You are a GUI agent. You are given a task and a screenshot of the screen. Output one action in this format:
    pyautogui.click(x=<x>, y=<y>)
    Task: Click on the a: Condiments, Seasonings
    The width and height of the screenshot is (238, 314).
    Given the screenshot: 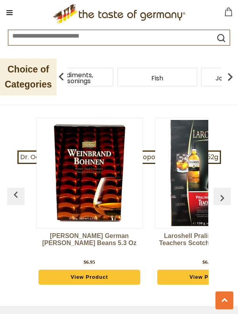 What is the action you would take?
    pyautogui.click(x=73, y=78)
    